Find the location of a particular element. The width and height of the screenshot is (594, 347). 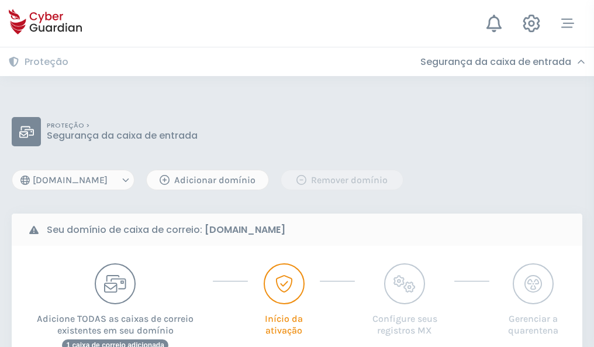

p: Adicione TODAS as caixas de correio existentes em seu domínio is located at coordinates (115, 320).